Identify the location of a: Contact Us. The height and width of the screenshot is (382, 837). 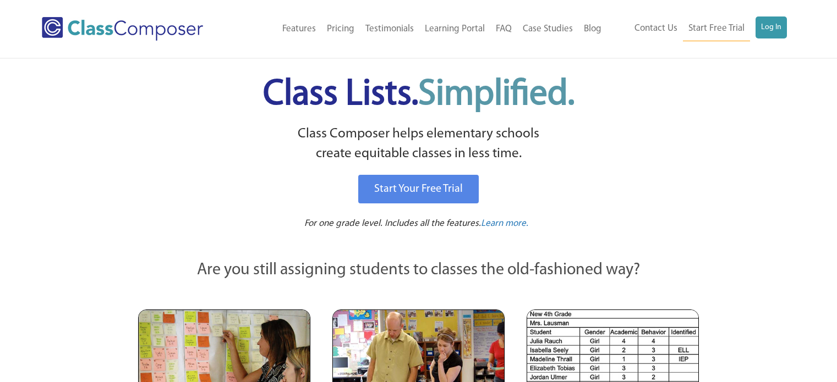
(656, 29).